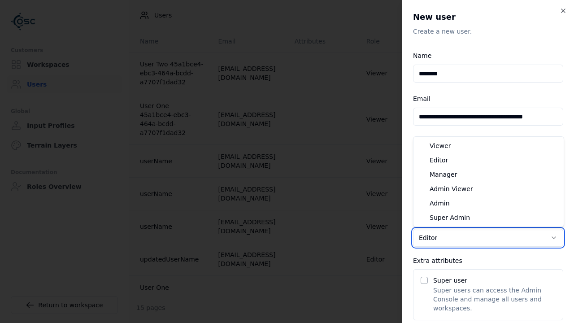 The image size is (574, 323). I want to click on span: Manager, so click(443, 175).